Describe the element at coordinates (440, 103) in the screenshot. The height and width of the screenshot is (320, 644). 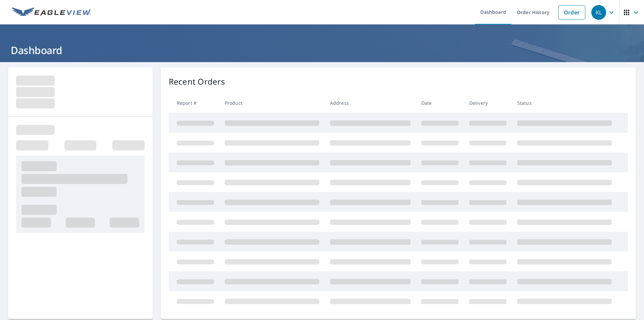
I see `th: Date` at that location.